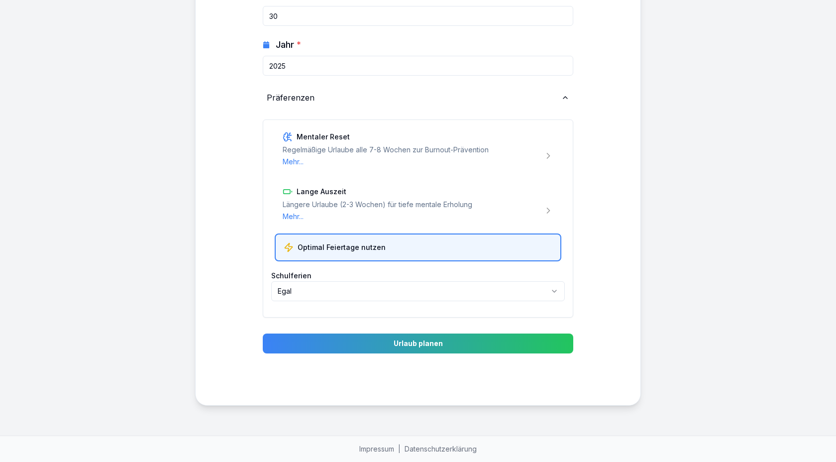  Describe the element at coordinates (323, 137) in the screenshot. I see `span: Mentaler Reset` at that location.